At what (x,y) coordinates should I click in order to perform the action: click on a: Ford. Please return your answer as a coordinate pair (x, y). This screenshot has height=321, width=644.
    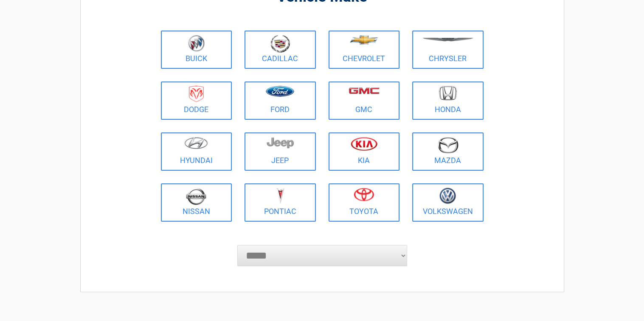
    Looking at the image, I should click on (280, 101).